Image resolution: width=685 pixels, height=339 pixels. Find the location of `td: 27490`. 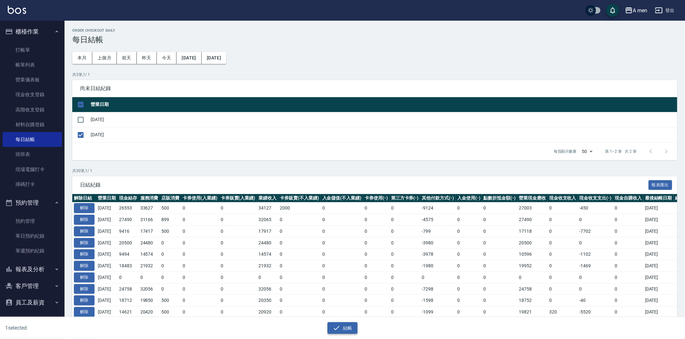

td: 27490 is located at coordinates (128, 220).